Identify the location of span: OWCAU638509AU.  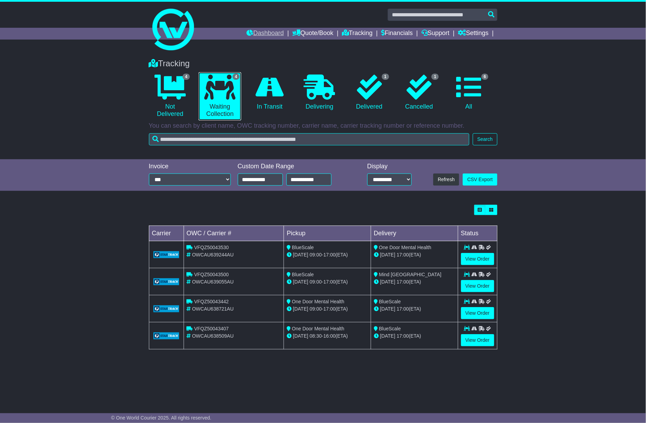
(213, 336).